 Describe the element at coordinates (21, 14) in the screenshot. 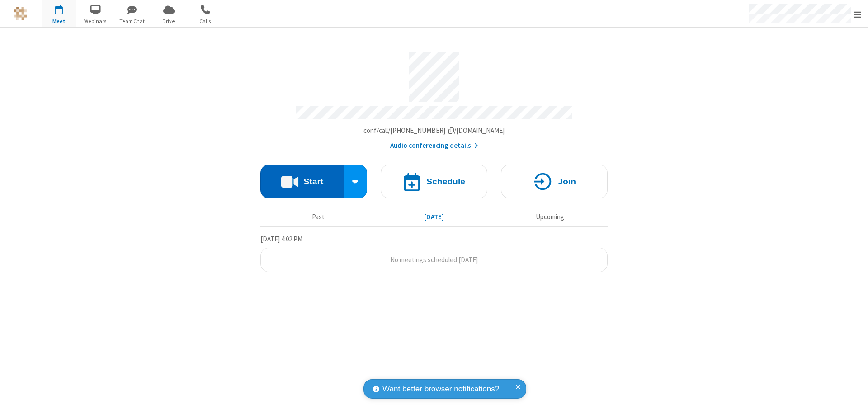

I see `img: QA Selenium DO NOT DELETE OR CHANGE` at that location.